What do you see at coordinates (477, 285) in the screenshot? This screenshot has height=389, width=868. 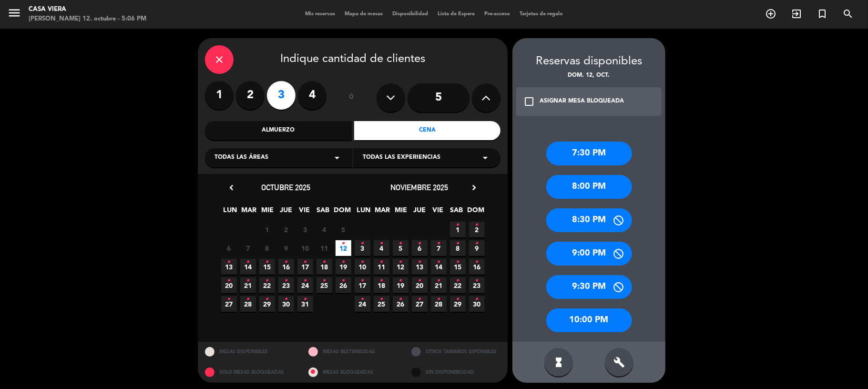 I see `span: 23` at bounding box center [477, 285].